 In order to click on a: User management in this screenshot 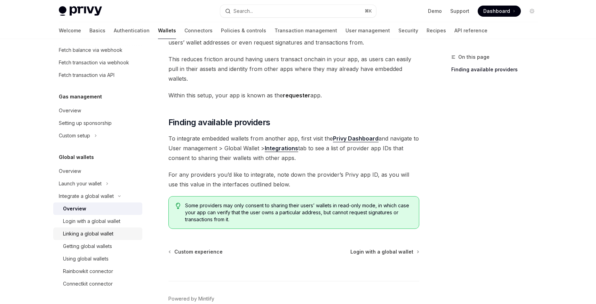, I will do `click(367, 31)`.